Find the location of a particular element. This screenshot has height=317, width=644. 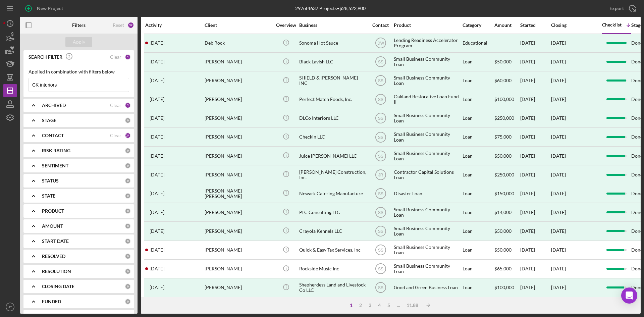

div: 37 is located at coordinates (131, 25).